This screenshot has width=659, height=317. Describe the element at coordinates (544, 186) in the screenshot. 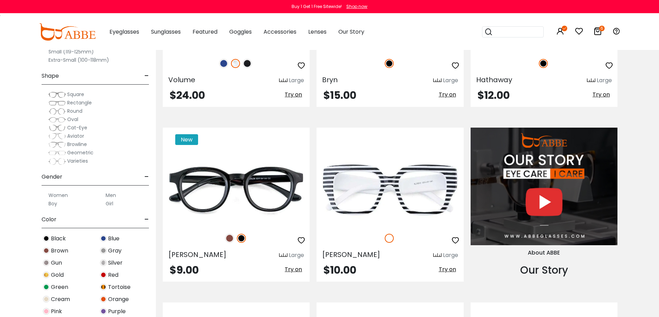

I see `img: About Us` at that location.